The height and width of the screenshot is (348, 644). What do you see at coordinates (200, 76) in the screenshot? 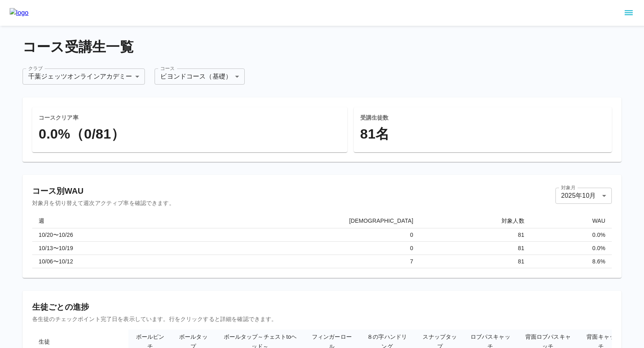
I see `div: ビヨンドコース（基礎）` at bounding box center [200, 76].